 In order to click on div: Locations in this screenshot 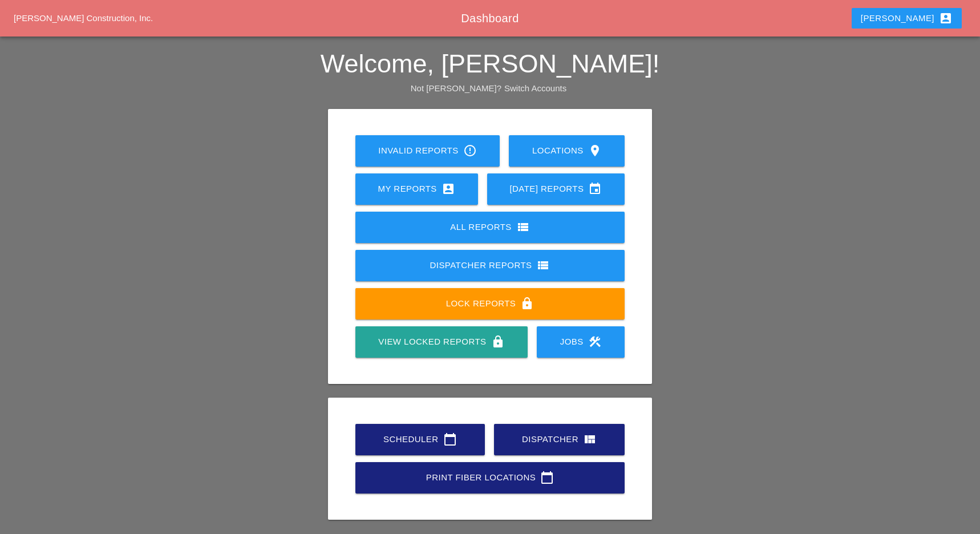, I will do `click(567, 150)`.